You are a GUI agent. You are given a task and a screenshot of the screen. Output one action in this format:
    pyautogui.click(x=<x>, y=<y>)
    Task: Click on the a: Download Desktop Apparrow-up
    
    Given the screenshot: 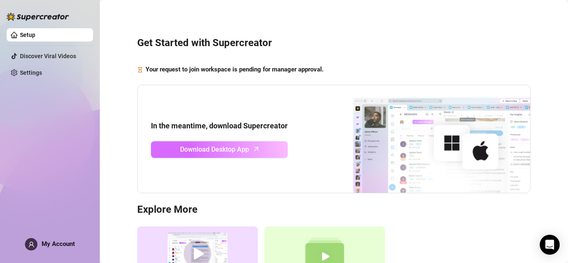 What is the action you would take?
    pyautogui.click(x=219, y=150)
    